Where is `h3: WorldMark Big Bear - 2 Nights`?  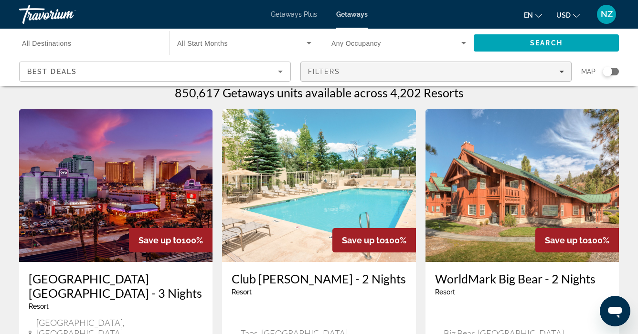
h3: WorldMark Big Bear - 2 Nights is located at coordinates (522, 279).